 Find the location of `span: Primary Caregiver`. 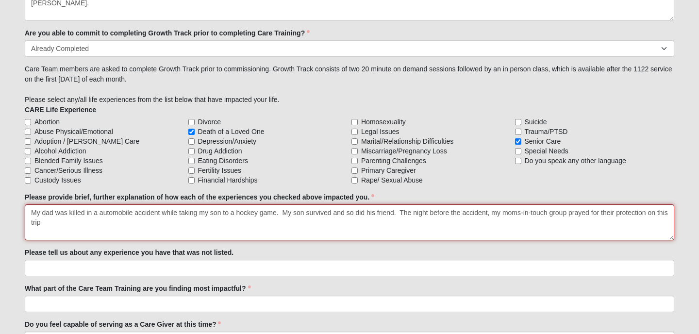

span: Primary Caregiver is located at coordinates (389, 171).